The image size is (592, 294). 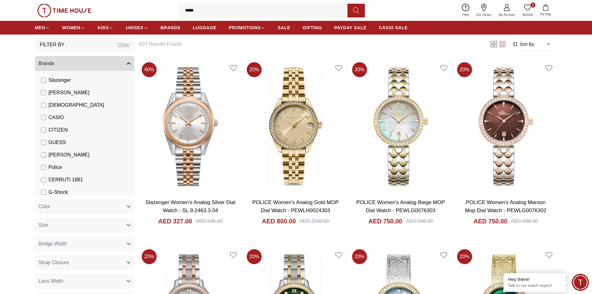 What do you see at coordinates (295, 127) in the screenshot?
I see `img: POLICE Women's Analog Gold MOP Dial Watch - PEWLH0024303` at bounding box center [295, 127].